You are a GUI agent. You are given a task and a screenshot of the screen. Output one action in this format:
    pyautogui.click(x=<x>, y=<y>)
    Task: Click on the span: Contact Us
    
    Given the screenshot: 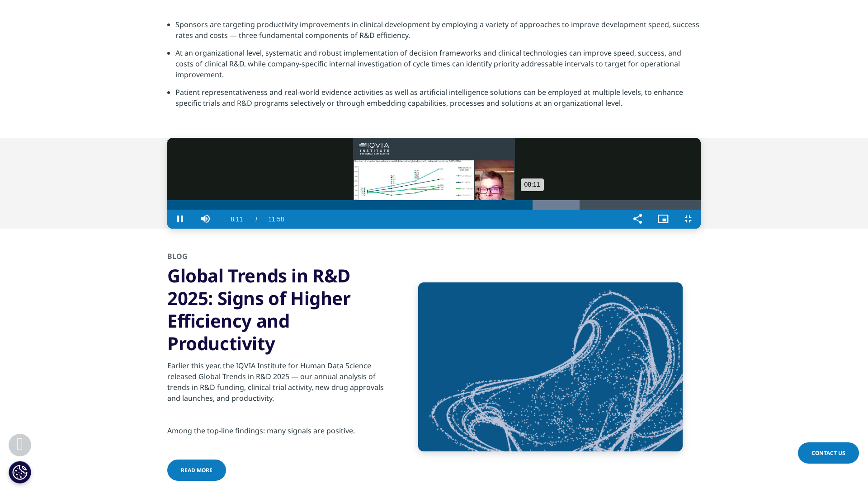 What is the action you would take?
    pyautogui.click(x=828, y=453)
    